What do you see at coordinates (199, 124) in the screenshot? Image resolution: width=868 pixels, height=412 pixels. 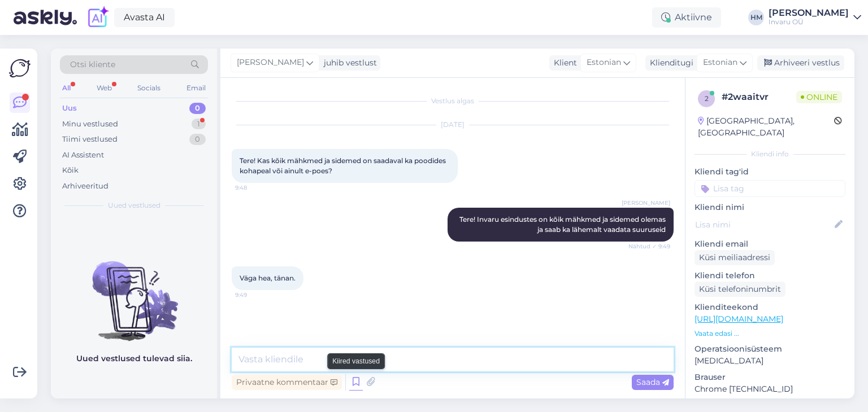 I see `div: 1` at bounding box center [199, 124].